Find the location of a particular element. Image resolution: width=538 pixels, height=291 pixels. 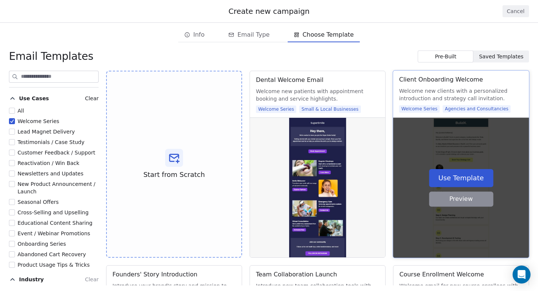

div: Client Onboarding Welcome is located at coordinates (441, 80).